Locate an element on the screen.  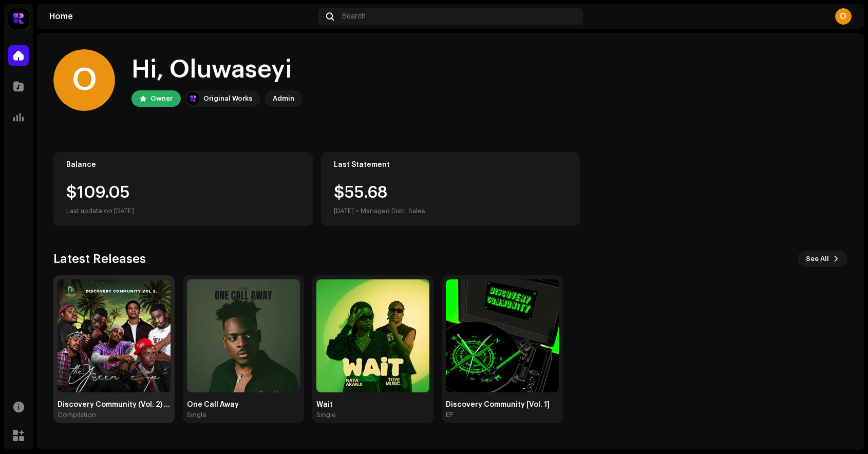
div: Managed Distr. Sales is located at coordinates (393, 211).